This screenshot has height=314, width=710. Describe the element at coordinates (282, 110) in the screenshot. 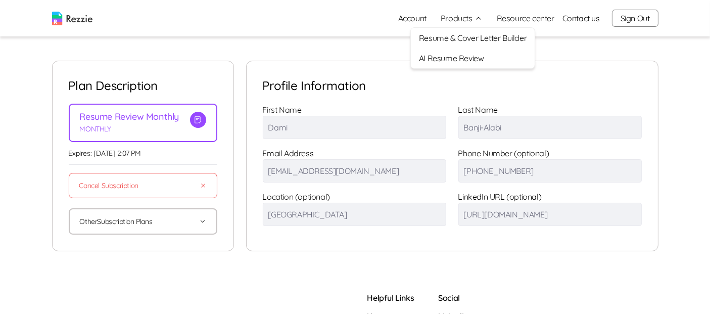

I see `label: First Name` at that location.